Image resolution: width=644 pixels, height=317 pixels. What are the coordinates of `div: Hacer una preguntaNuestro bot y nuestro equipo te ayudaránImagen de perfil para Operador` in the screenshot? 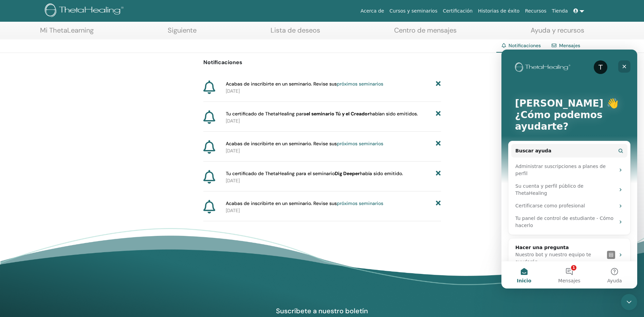 It's located at (68, 205).